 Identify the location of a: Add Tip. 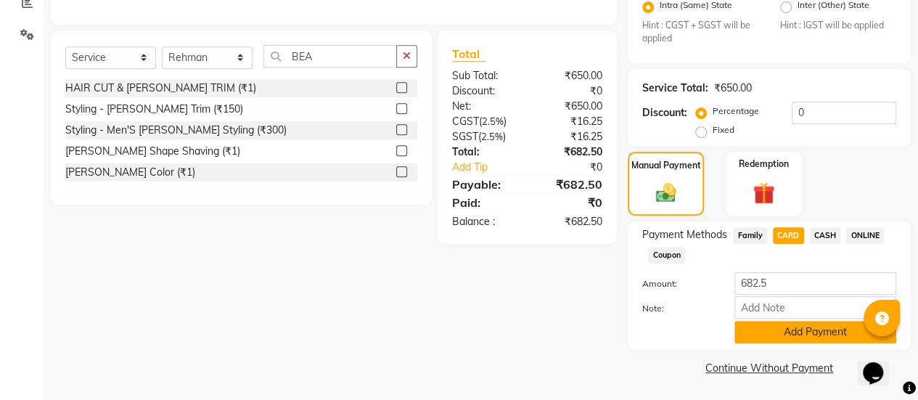
(492, 167).